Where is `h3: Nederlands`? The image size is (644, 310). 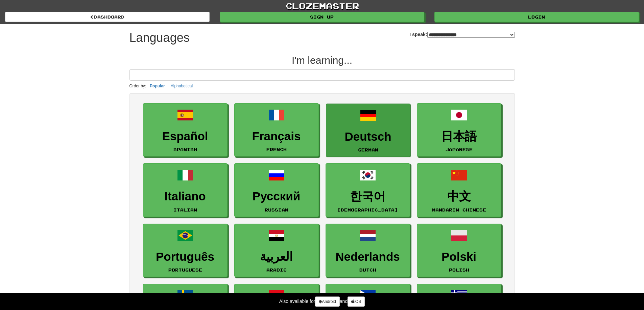
h3: Nederlands is located at coordinates (368, 257).